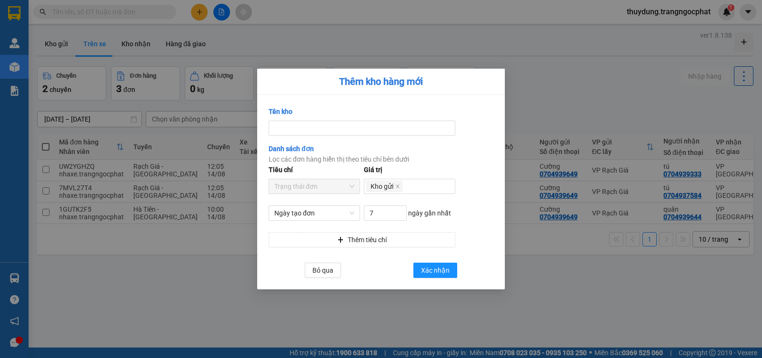 The image size is (762, 358). What do you see at coordinates (381, 159) in the screenshot?
I see `div: Lọc các đơn hàng hiển thị theo tiêu chí bên dưới` at bounding box center [381, 159].